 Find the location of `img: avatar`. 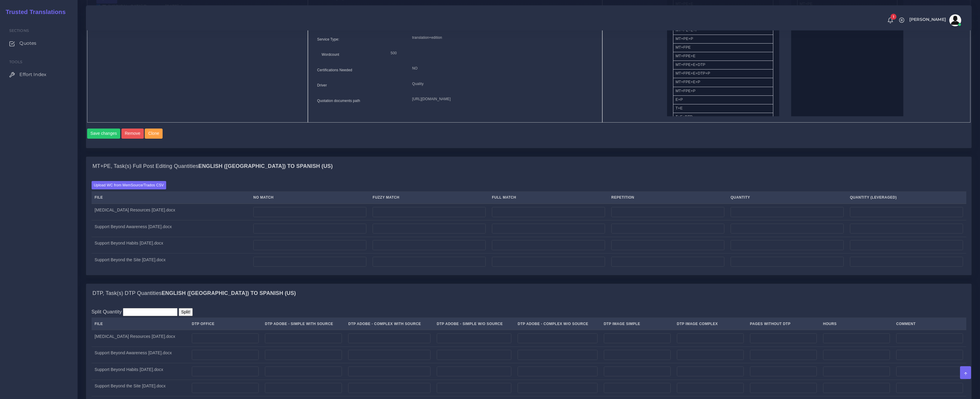

img: avatar is located at coordinates (956, 21).